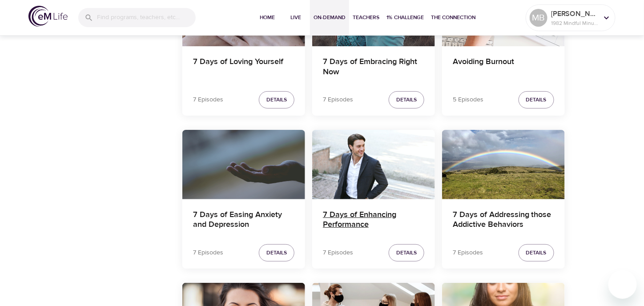 The height and width of the screenshot is (306, 644). Describe the element at coordinates (244, 67) in the screenshot. I see `h4: 7 Days of Loving Yourself` at that location.